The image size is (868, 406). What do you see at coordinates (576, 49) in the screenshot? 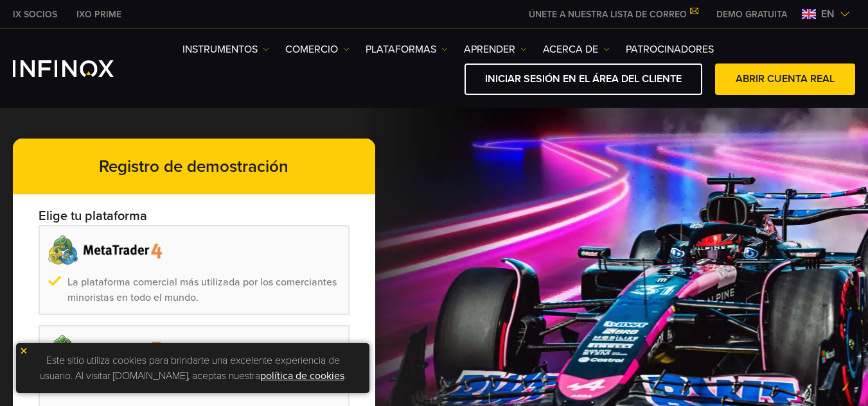
I see `a: ACERCA DE` at bounding box center [576, 49].